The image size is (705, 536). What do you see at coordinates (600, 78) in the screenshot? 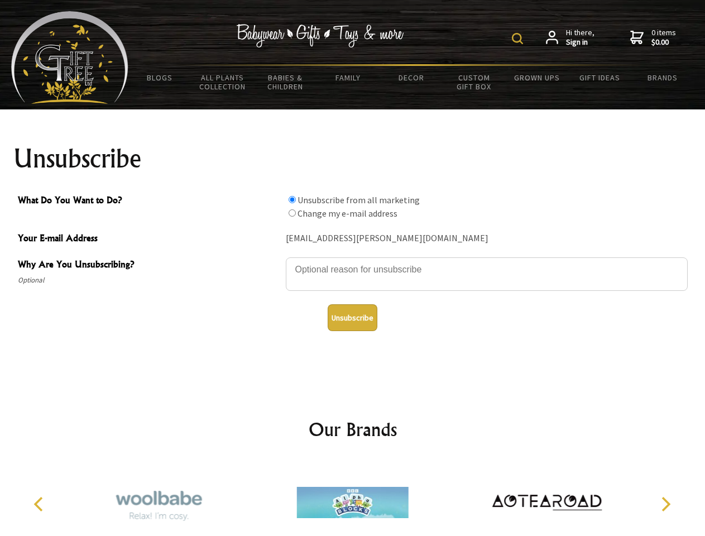
I see `a: Gift Ideas` at bounding box center [600, 78].